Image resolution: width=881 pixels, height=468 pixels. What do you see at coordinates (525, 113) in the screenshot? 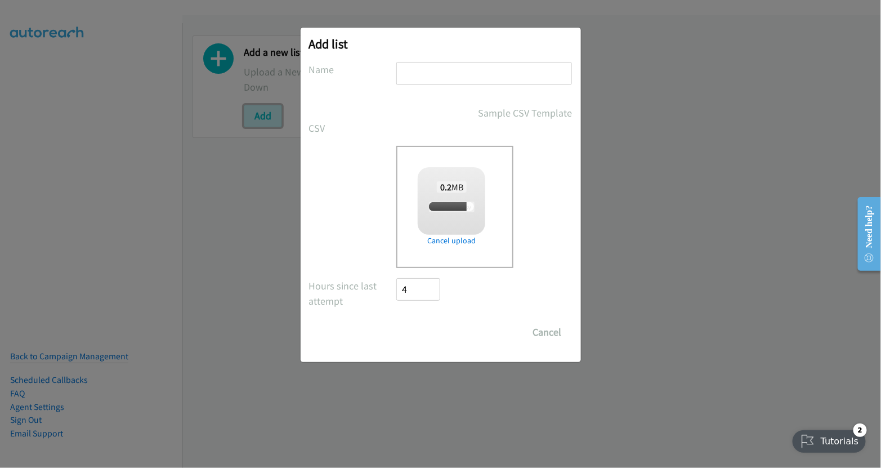
I see `a: Sample CSV Template` at bounding box center [525, 113].